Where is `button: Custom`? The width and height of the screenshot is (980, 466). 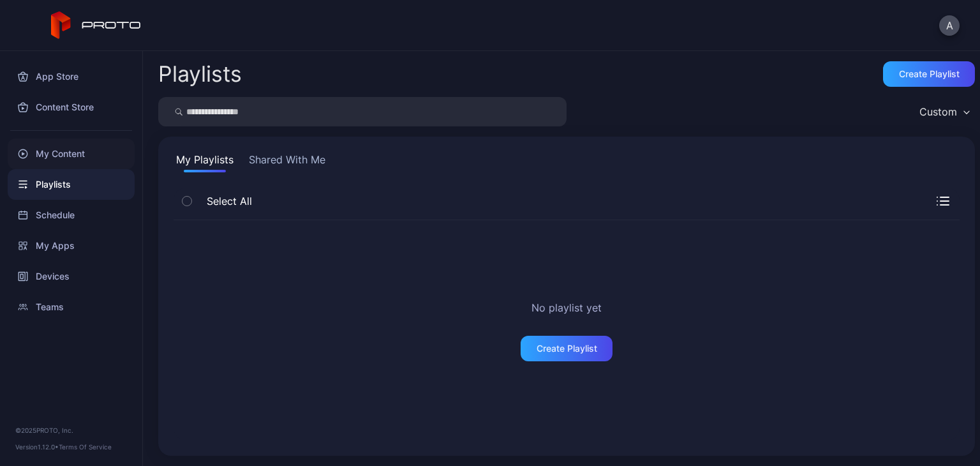
button: Custom is located at coordinates (944, 111).